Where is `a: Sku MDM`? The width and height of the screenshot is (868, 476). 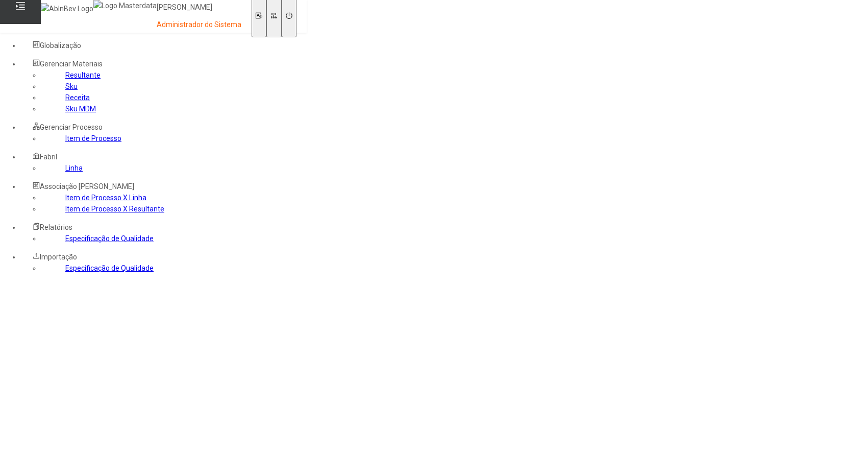
a: Sku MDM is located at coordinates (81, 109).